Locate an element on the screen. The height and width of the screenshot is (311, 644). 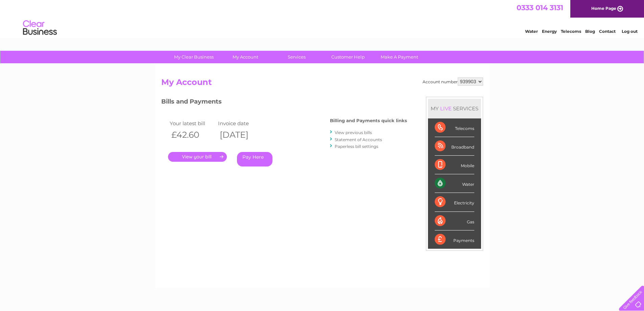
a: My Account is located at coordinates (245, 57).